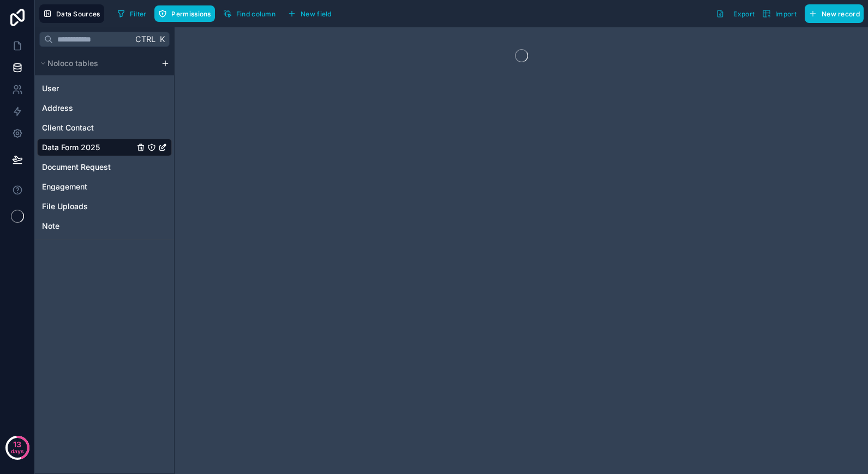 This screenshot has height=474, width=868. I want to click on p: 13, so click(17, 444).